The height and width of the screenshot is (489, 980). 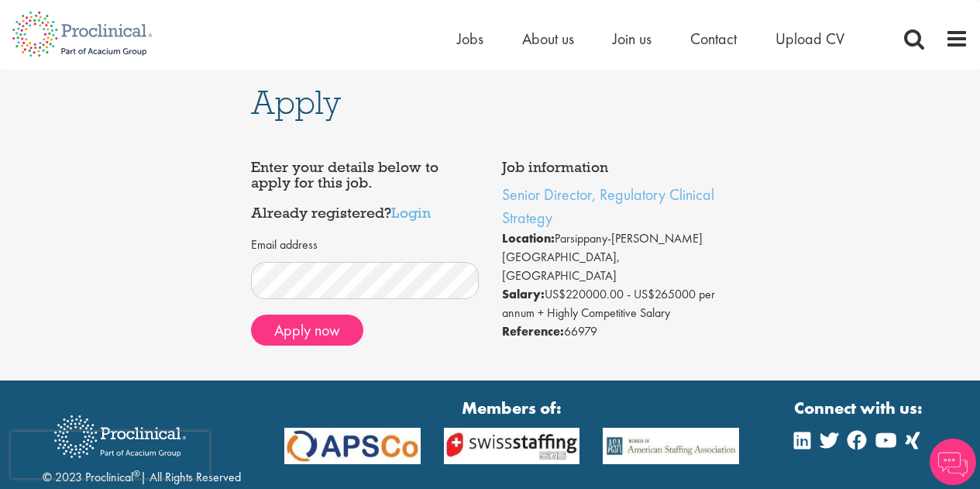 What do you see at coordinates (548, 39) in the screenshot?
I see `span: About us` at bounding box center [548, 39].